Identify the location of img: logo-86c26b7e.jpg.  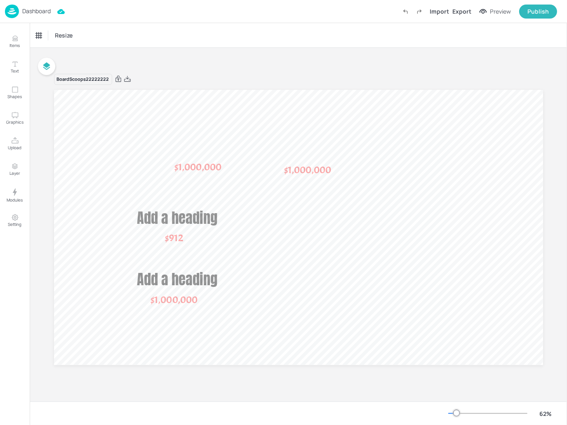
(12, 11).